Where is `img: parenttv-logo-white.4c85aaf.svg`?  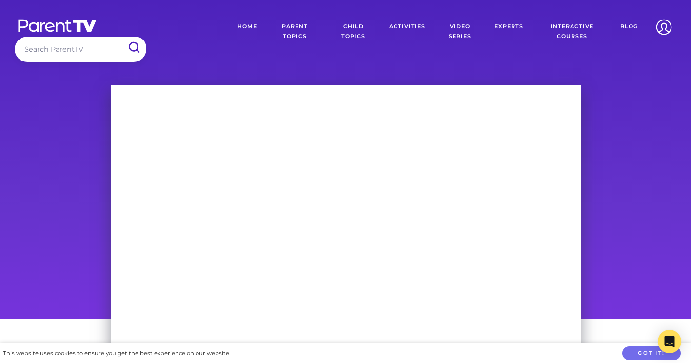 img: parenttv-logo-white.4c85aaf.svg is located at coordinates (57, 25).